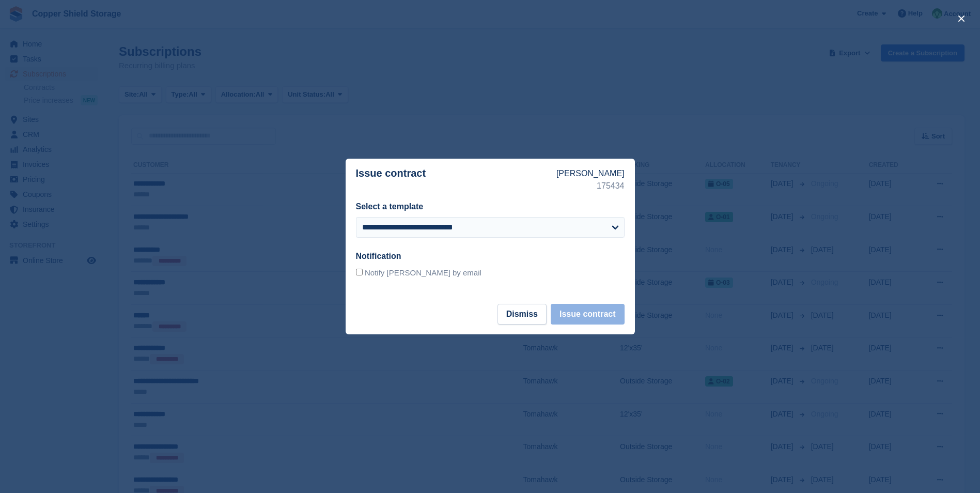  I want to click on label: Notification, so click(379, 256).